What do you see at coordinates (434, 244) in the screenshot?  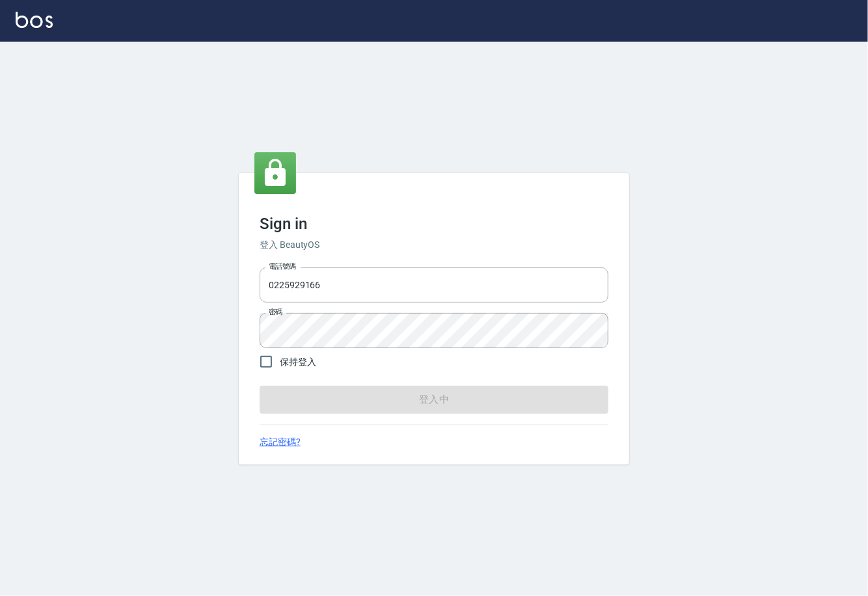 I see `h6: 登入 BeautyOS` at bounding box center [434, 244].